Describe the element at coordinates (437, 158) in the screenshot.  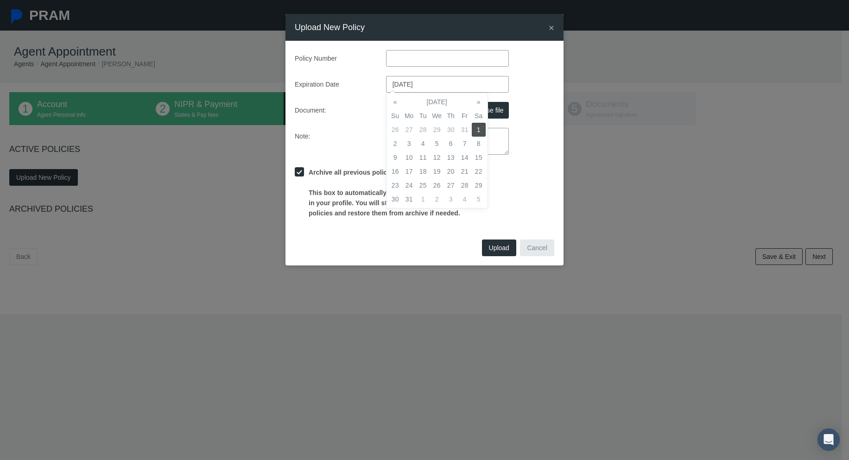
I see `td: 12` at that location.